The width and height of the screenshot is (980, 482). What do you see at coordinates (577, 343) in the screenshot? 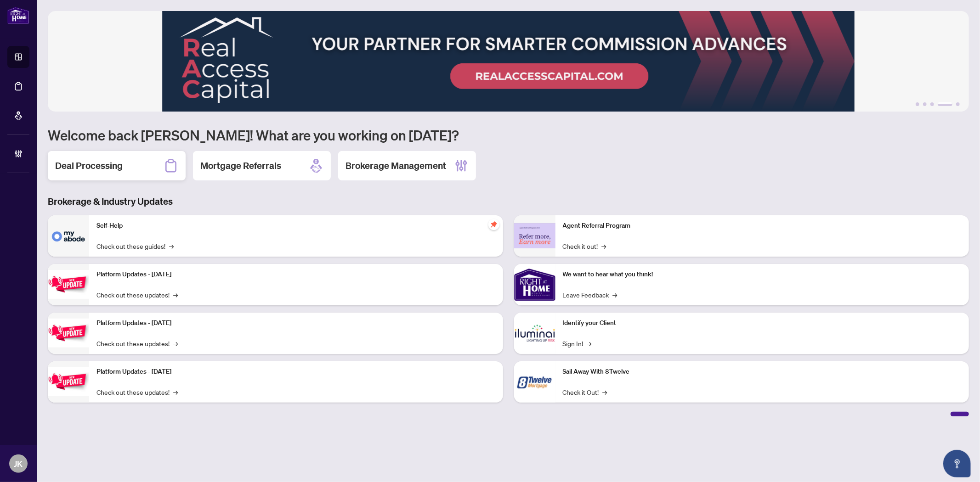
I see `a: Sign In!→` at bounding box center [577, 343].